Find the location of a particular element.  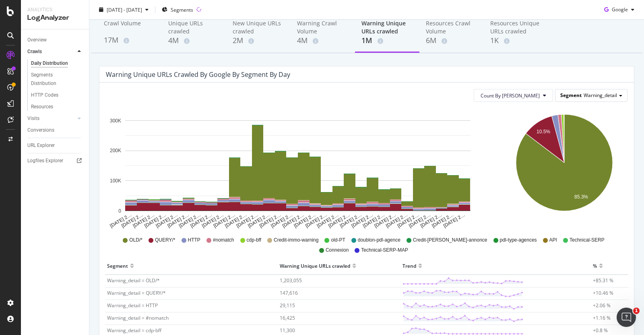

span: #nomatch is located at coordinates (223, 240).